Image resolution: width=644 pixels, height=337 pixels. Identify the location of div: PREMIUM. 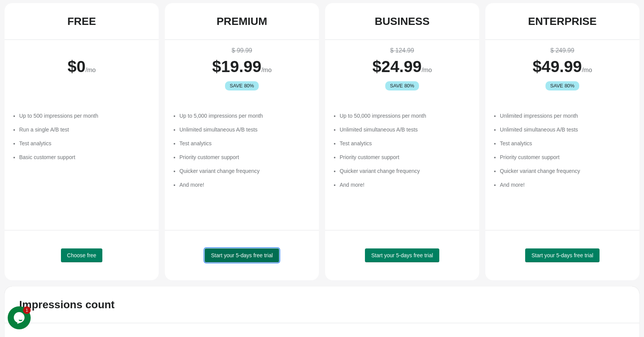
(242, 21).